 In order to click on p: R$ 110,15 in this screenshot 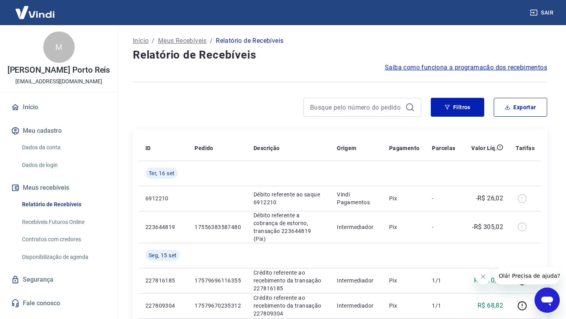, I will do `click(488, 281)`.